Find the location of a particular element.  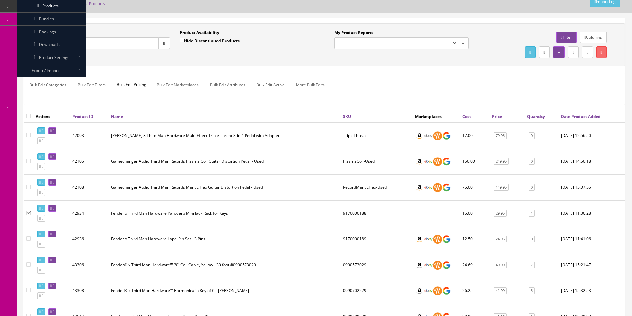

a: 29.95 is located at coordinates (500, 213).